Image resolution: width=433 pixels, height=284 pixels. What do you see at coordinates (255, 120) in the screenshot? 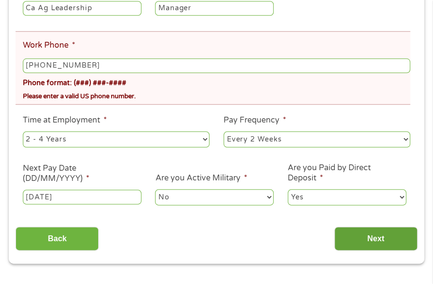
I see `label: Pay Frequency` at bounding box center [255, 120].